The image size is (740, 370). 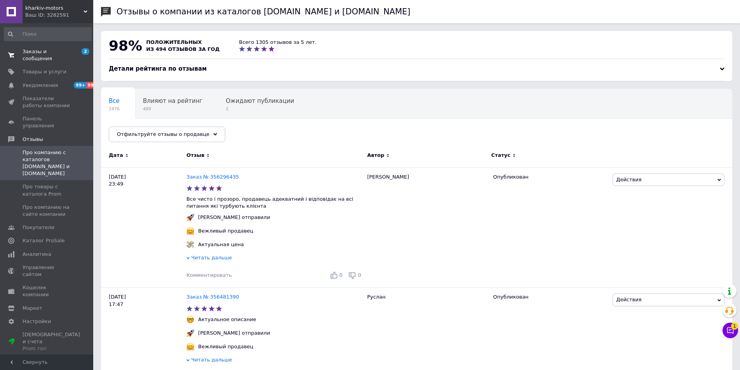 I want to click on span: Кошелек компании, so click(x=47, y=291).